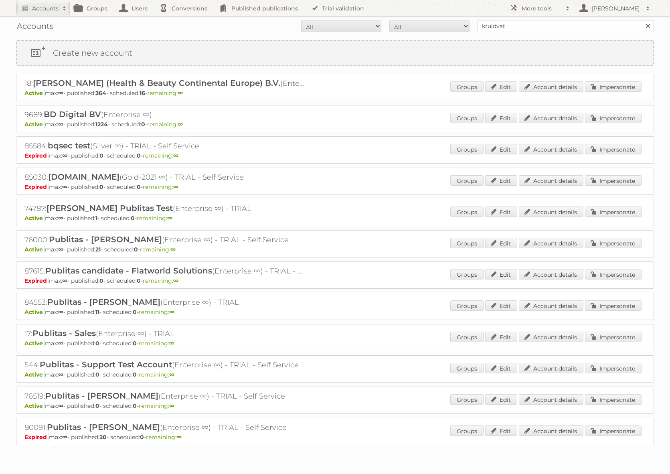 Image resolution: width=670 pixels, height=474 pixels. Describe the element at coordinates (101, 124) in the screenshot. I see `strong: 1224` at that location.